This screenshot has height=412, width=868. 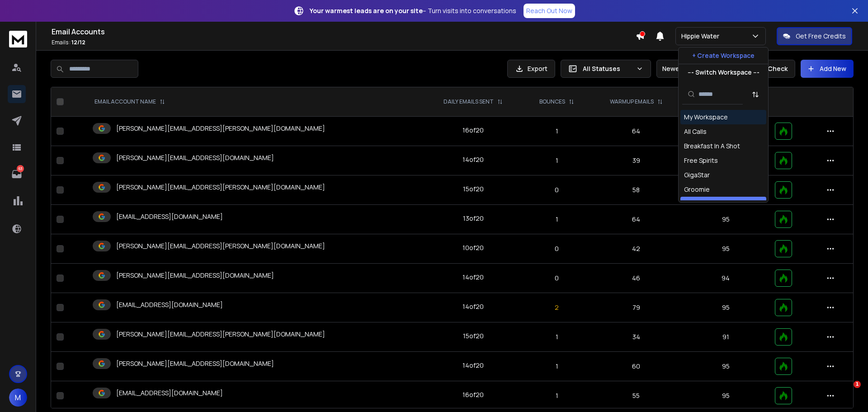 What do you see at coordinates (723, 73) in the screenshot?
I see `p: --- Switch Workspace ---` at bounding box center [723, 73].